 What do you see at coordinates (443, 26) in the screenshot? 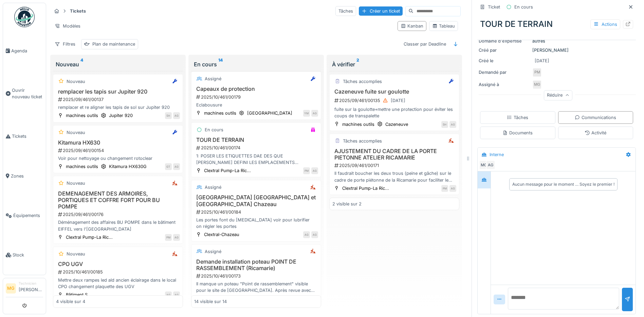
I see `div: Tableau` at bounding box center [443, 26].